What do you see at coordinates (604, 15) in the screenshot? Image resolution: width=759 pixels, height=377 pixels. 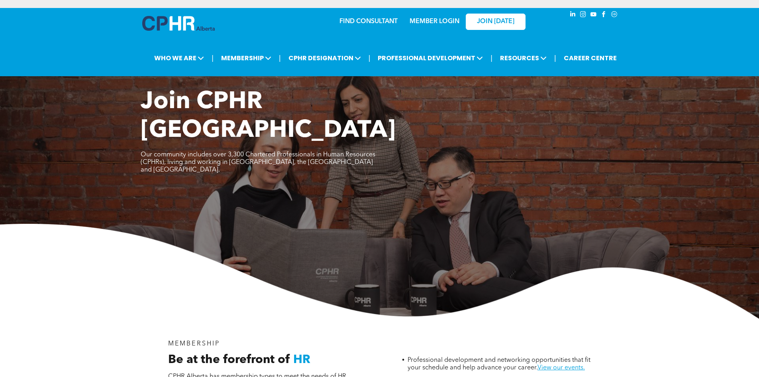 I see `a: facebook` at bounding box center [604, 15].